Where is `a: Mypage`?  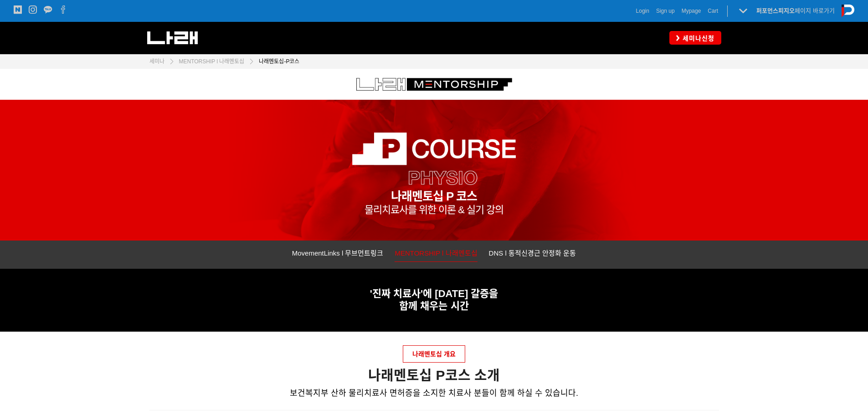
a: Mypage is located at coordinates (691, 11).